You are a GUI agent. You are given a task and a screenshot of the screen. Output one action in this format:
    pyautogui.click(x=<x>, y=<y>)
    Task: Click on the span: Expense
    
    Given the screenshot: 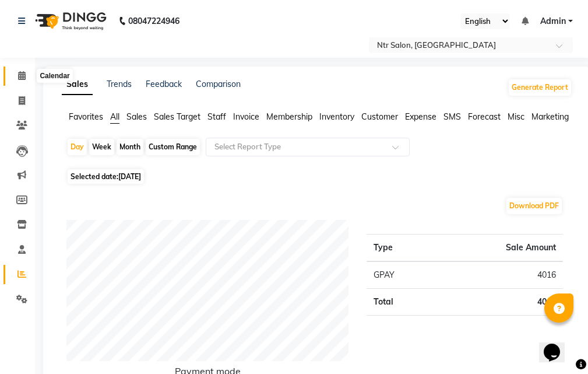 What is the action you would take?
    pyautogui.click(x=421, y=117)
    